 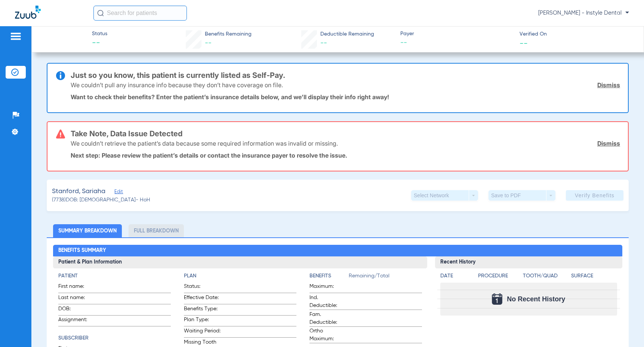 I want to click on h4: Benefits, so click(x=329, y=276).